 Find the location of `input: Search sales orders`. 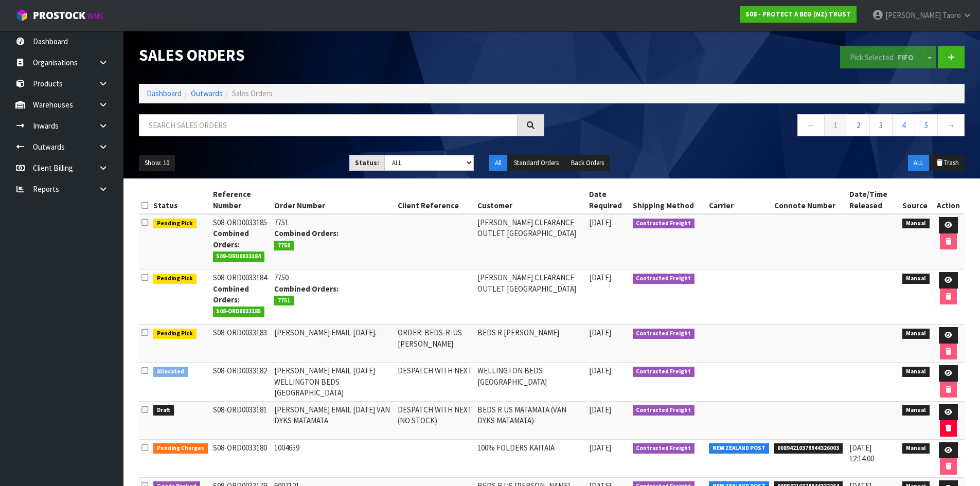

input: Search sales orders is located at coordinates (328, 125).